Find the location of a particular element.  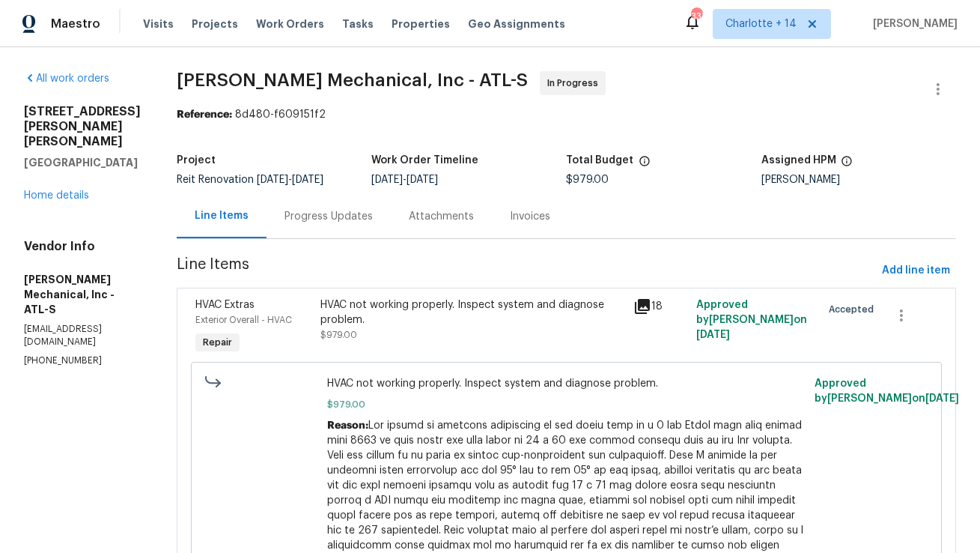

h5: Work Order Timeline is located at coordinates (424, 160).